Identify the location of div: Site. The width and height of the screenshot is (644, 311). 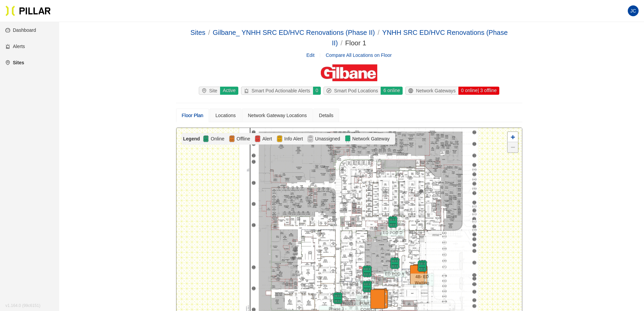
(210, 90).